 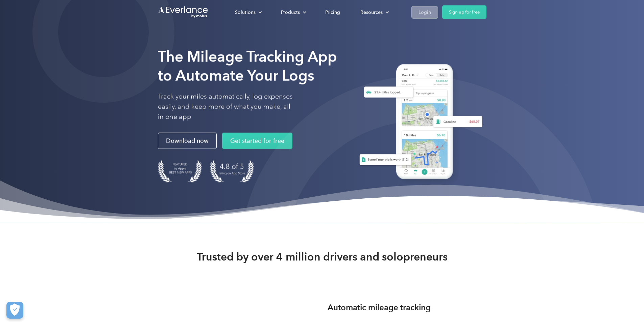 What do you see at coordinates (225, 107) in the screenshot?
I see `p: Track your miles automatically, log expenses easily, and keep more of what you make, all in one app` at bounding box center [225, 107].